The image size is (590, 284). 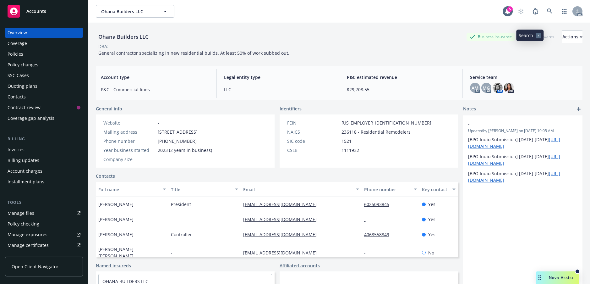 What do you see at coordinates (44, 11) in the screenshot?
I see `a: Accounts` at bounding box center [44, 11].